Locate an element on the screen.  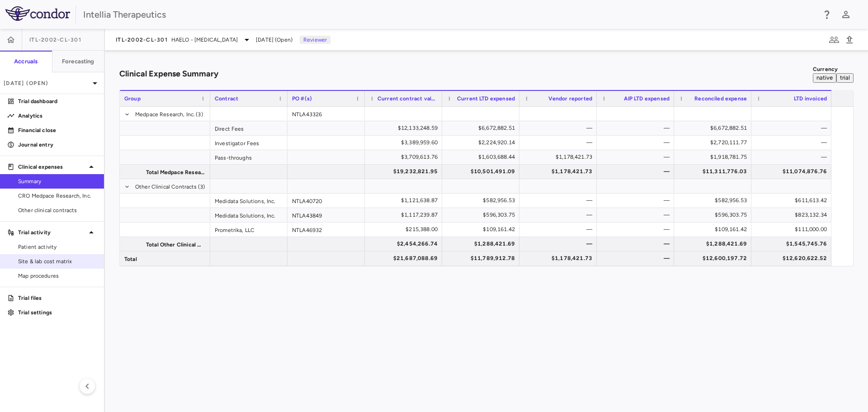
span: Contract is located at coordinates (226, 99).